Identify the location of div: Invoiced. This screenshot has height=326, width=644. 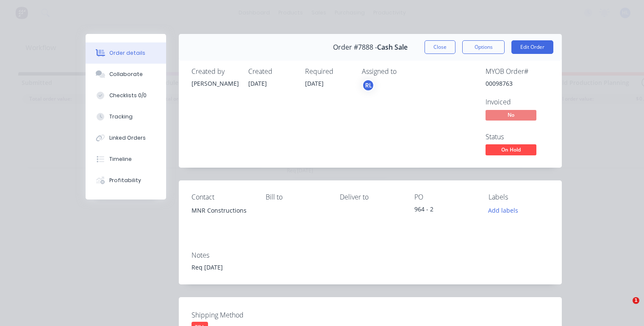
(517, 102).